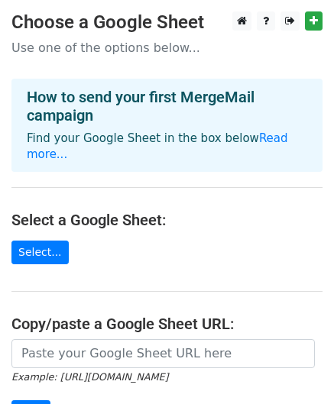  Describe the element at coordinates (158, 146) in the screenshot. I see `a: Read more...` at that location.